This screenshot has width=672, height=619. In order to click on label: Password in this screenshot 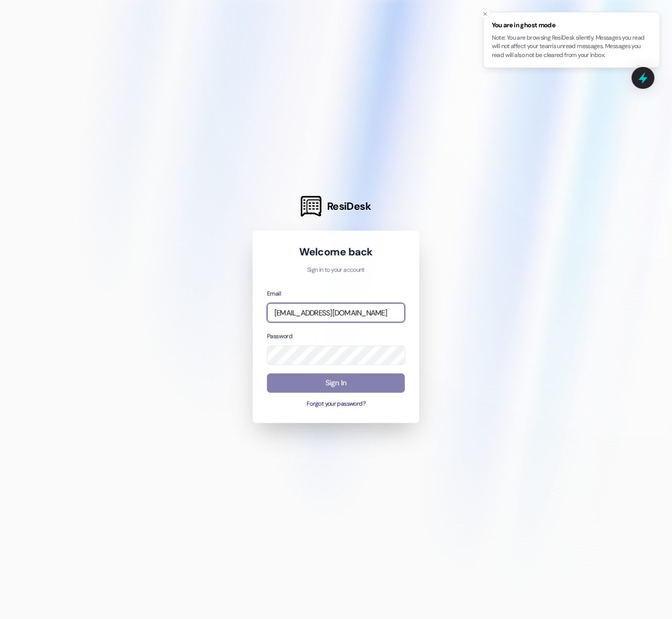, I will do `click(280, 336)`.